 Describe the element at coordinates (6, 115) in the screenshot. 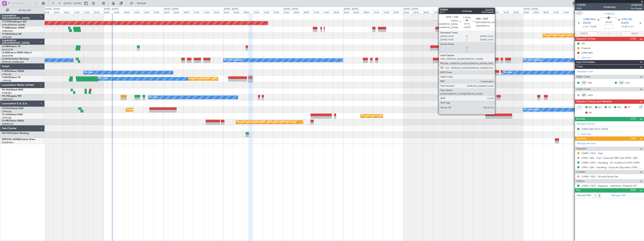

I see `span: CS-JHH` at that location.